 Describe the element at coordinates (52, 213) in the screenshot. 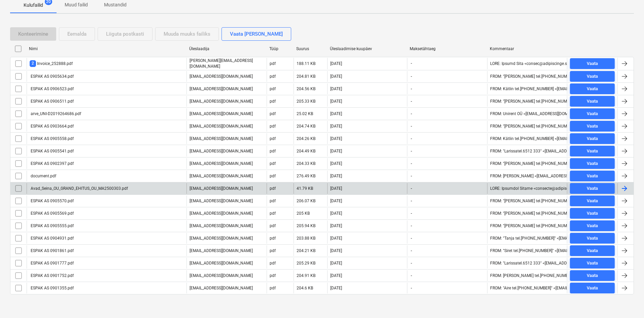

I see `div: ESPAK AS 0905569.pdf` at that location.